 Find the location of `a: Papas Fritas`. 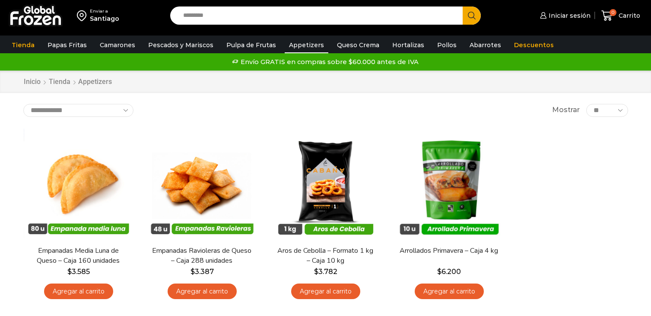

a: Papas Fritas is located at coordinates (67, 45).